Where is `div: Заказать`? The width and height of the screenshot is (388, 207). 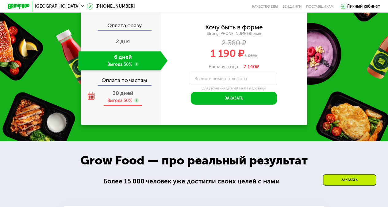
div: Заказать is located at coordinates (349, 180).